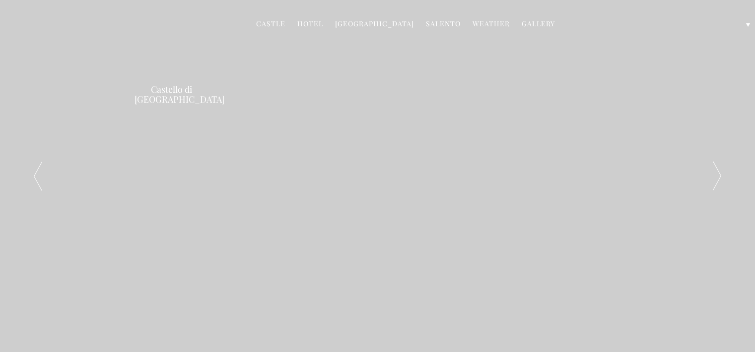 This screenshot has height=362, width=755. What do you see at coordinates (671, 313) in the screenshot?
I see `img: svg%3E` at bounding box center [671, 313].